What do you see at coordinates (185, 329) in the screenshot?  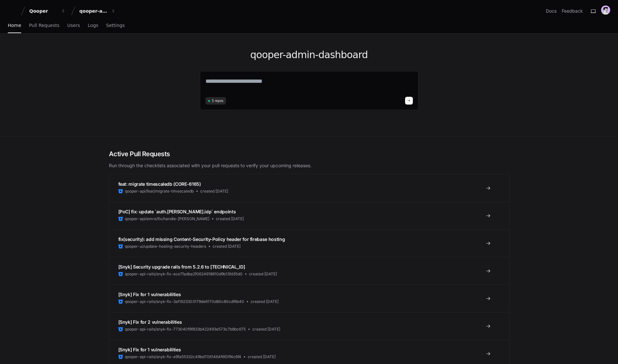 I see `span: qooper-api-rails/snyk-fix-773040f9f833b422493e573c7b8bc675` at bounding box center [185, 329].